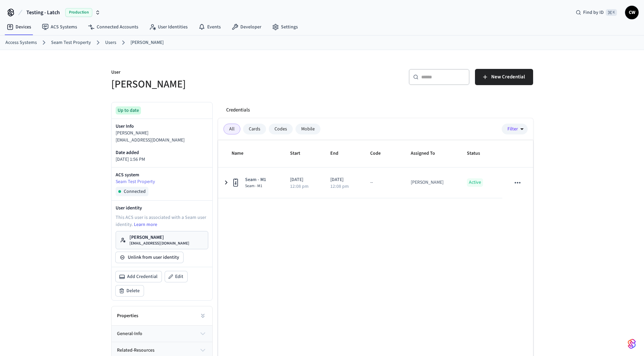 The width and height of the screenshot is (644, 356). Describe the element at coordinates (504, 77) in the screenshot. I see `button: New Credential` at that location.